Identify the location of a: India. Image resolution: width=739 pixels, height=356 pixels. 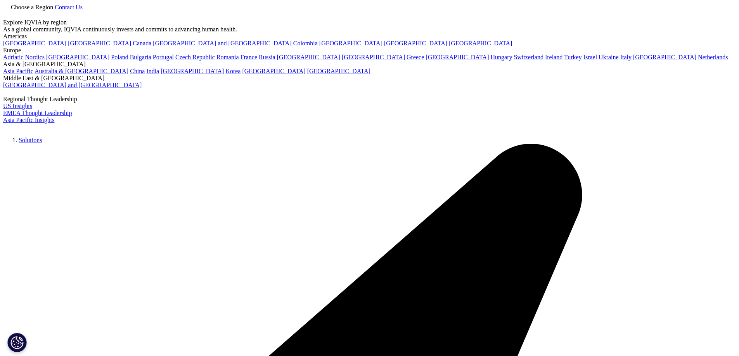
(152, 71).